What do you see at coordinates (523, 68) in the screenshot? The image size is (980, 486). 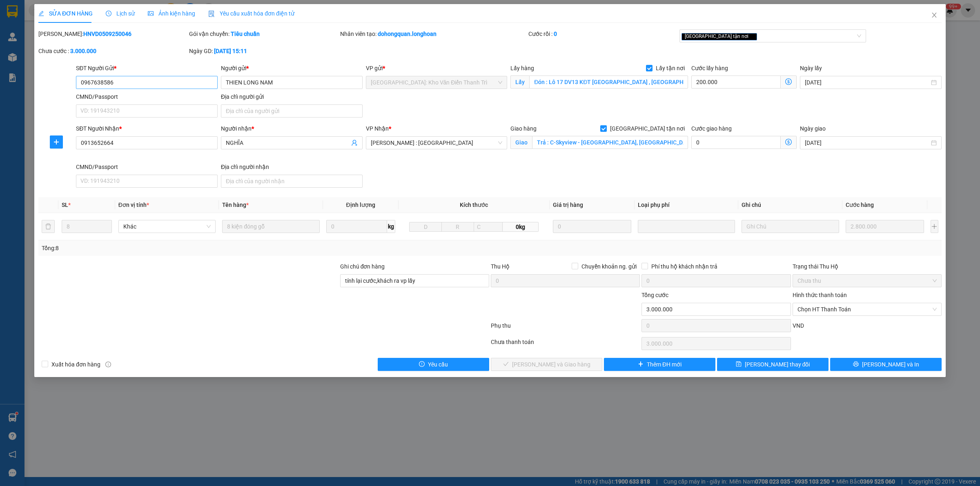 I see `span: Lấy hàng` at bounding box center [523, 68].